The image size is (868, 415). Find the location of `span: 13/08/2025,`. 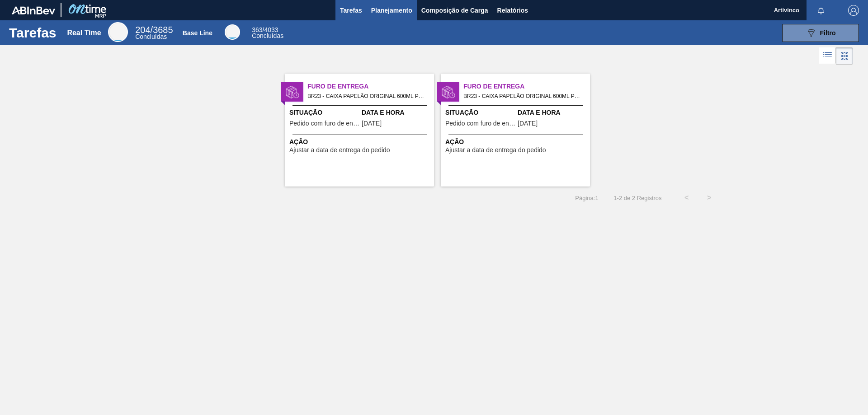

span: 13/08/2025, is located at coordinates (527, 124).